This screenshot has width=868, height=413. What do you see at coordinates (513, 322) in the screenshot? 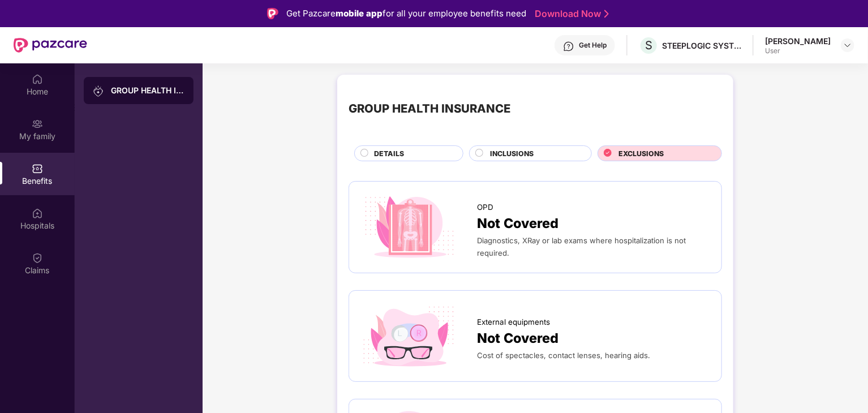
I see `span: External equipments` at bounding box center [513, 322].